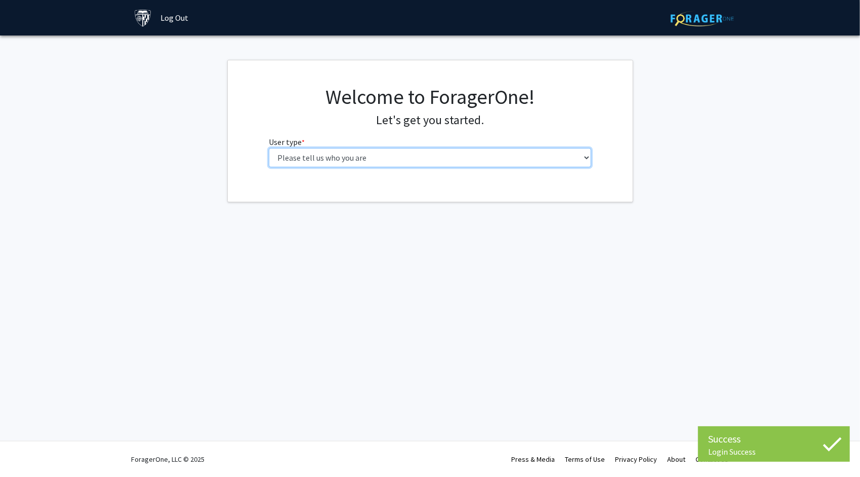 The width and height of the screenshot is (860, 477). I want to click on a: Press & Media, so click(534, 459).